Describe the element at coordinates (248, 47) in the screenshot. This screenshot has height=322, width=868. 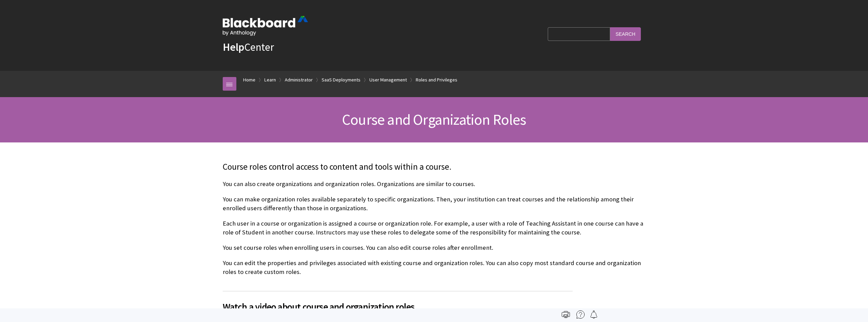
I see `a: HelpCenter` at that location.